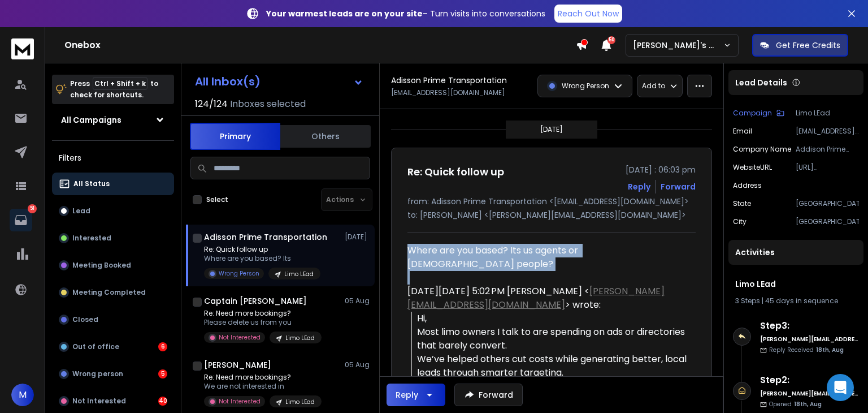 This screenshot has height=413, width=868. Describe the element at coordinates (806, 349) in the screenshot. I see `p: Reply Received` at that location.